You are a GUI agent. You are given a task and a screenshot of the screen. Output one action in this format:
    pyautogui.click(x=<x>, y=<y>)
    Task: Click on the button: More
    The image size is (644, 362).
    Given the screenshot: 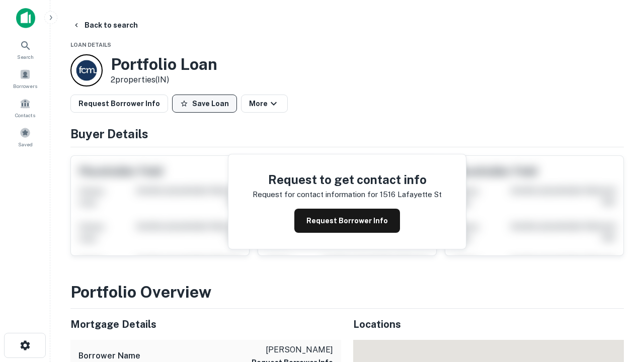 What is the action you would take?
    pyautogui.click(x=264, y=103)
    